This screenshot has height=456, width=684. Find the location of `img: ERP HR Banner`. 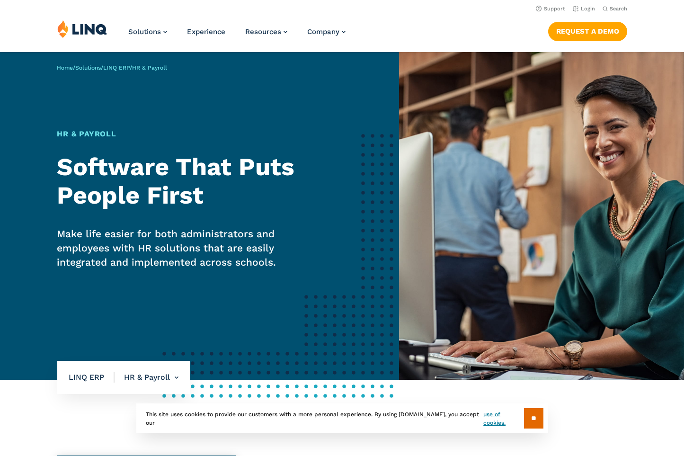

img: ERP HR Banner is located at coordinates (541, 216).